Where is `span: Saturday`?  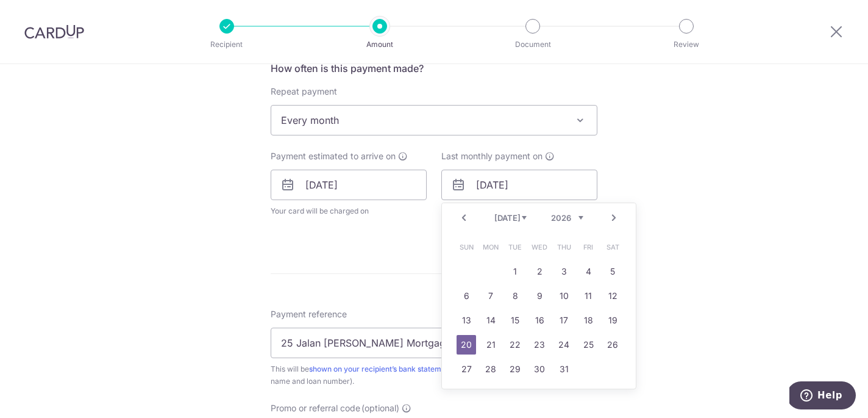
span: Saturday is located at coordinates (613, 247).